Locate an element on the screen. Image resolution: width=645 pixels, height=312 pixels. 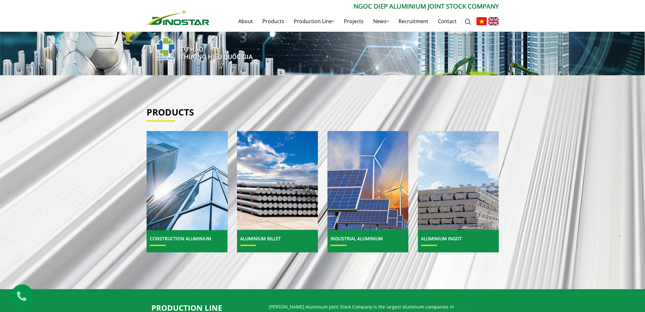
img: Aluminium Ingot is located at coordinates (458, 180).